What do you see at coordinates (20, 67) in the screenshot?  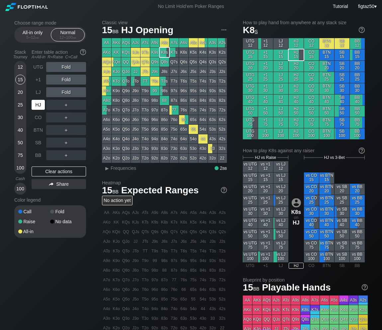 I see `div: 12` at bounding box center [20, 67].